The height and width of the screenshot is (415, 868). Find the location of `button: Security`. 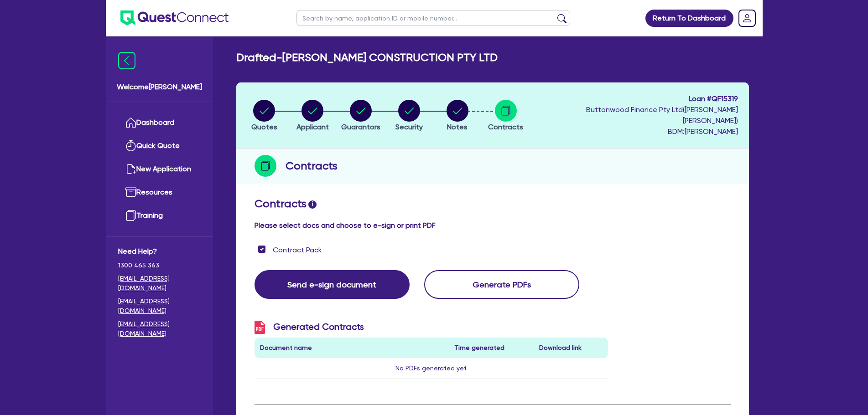

button: Security is located at coordinates (409, 116).